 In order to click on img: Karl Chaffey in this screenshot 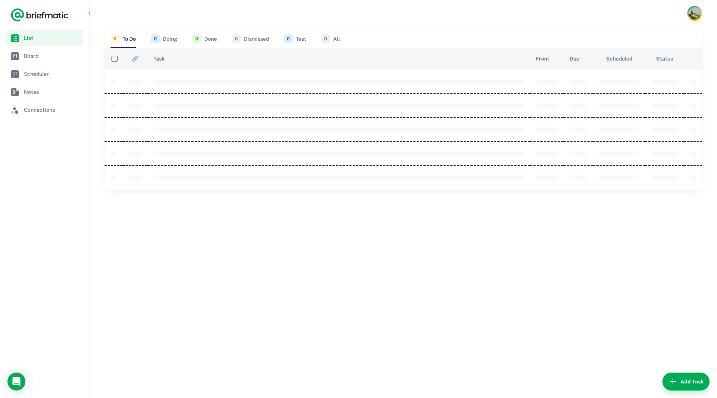, I will do `click(695, 13)`.